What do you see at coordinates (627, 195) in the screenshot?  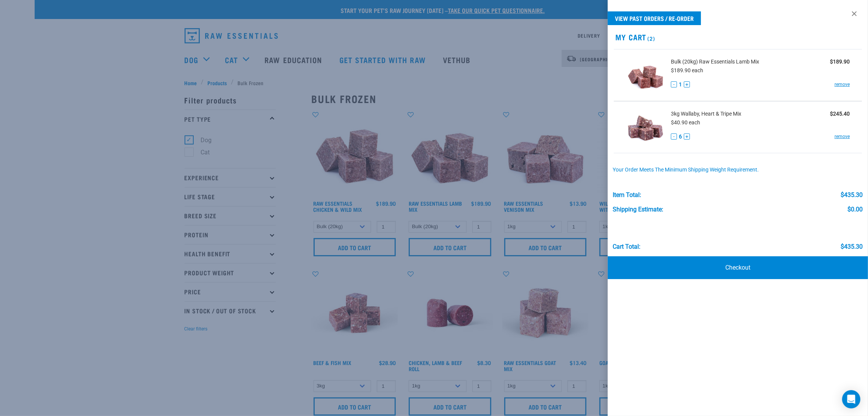 I see `div: Item Total:` at bounding box center [627, 195].